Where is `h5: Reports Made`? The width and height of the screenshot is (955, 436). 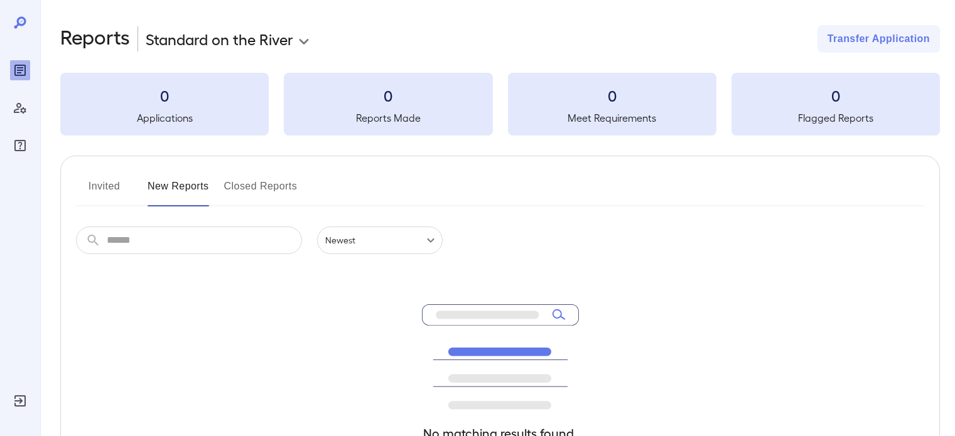 h5: Reports Made is located at coordinates (388, 118).